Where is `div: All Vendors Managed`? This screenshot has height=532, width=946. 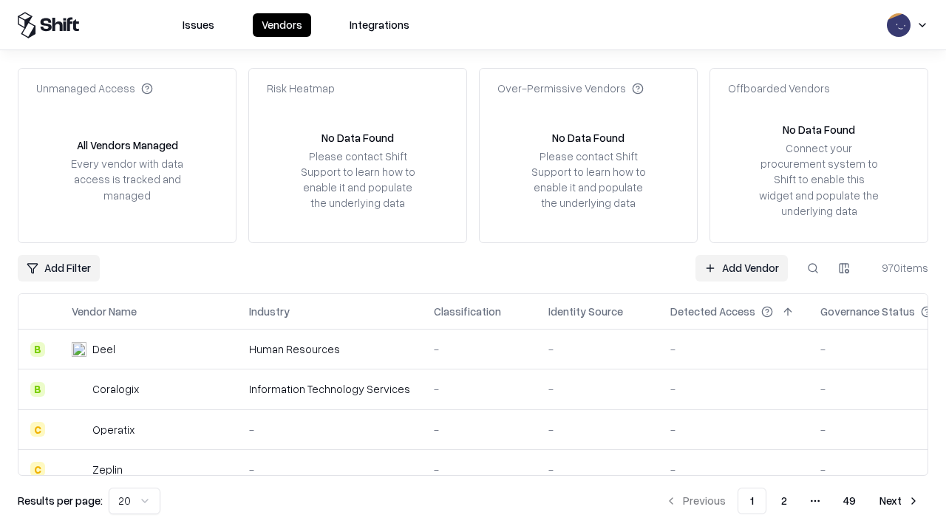
div: All Vendors Managed is located at coordinates (127, 145).